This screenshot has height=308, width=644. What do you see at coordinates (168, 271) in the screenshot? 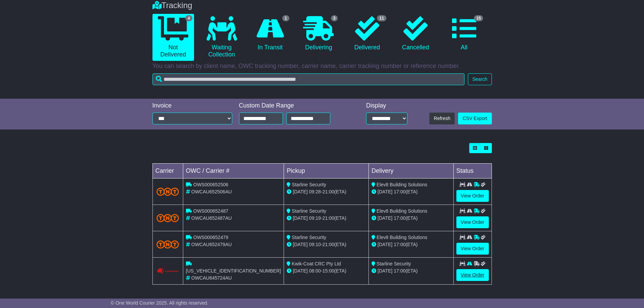
I see `img: Couriers_Please.png` at bounding box center [168, 271].